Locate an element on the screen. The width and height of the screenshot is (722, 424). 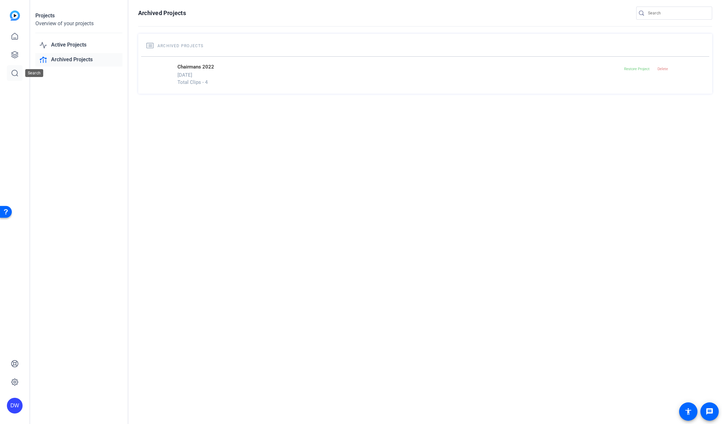
button: Restore Project is located at coordinates (637, 69).